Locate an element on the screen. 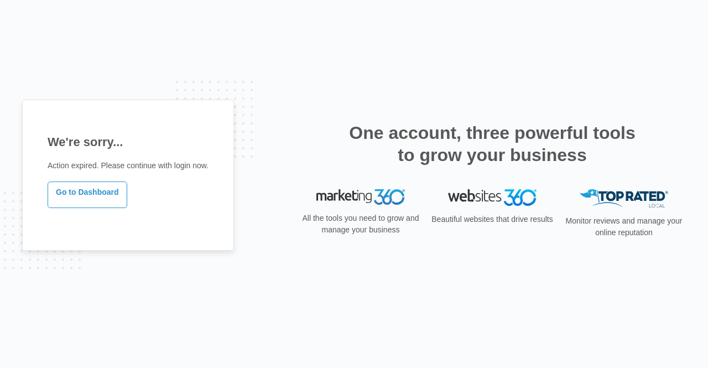 This screenshot has width=708, height=368. a: Go to Dashboard is located at coordinates (87, 195).